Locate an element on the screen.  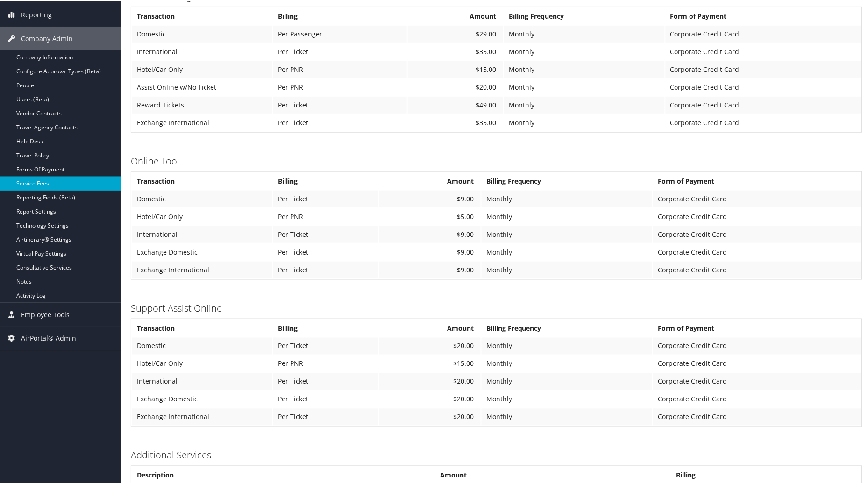
td: $5.00 is located at coordinates (430, 216).